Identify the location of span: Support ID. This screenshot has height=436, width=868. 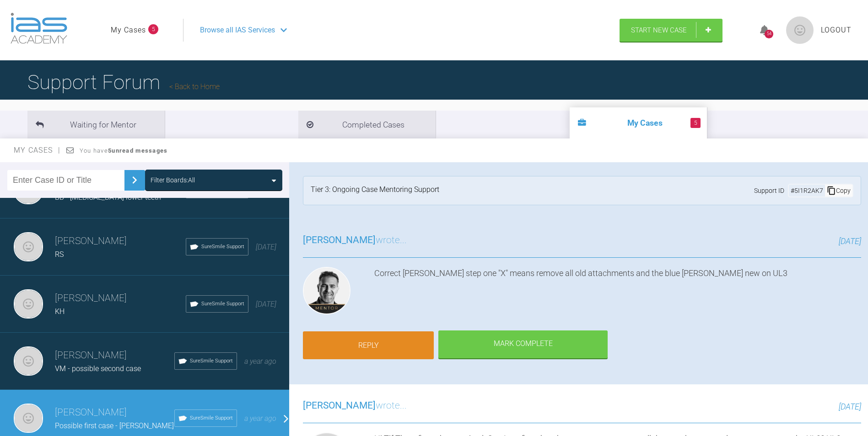
(770, 190).